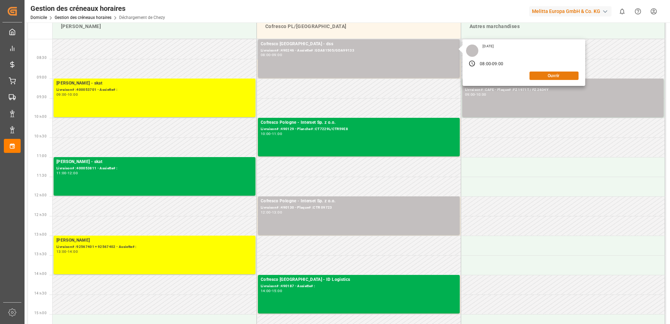  I want to click on div: Livraison# :490129 - Planche# :CT7229L/CTR59E8, so click(359, 129).